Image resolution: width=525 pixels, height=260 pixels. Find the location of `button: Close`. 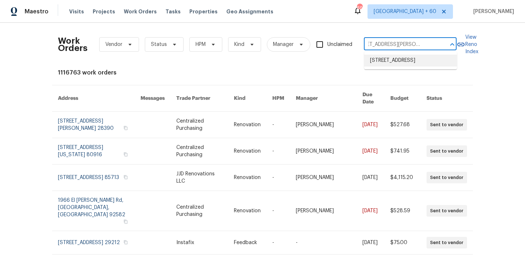

button: Close is located at coordinates (452, 45).